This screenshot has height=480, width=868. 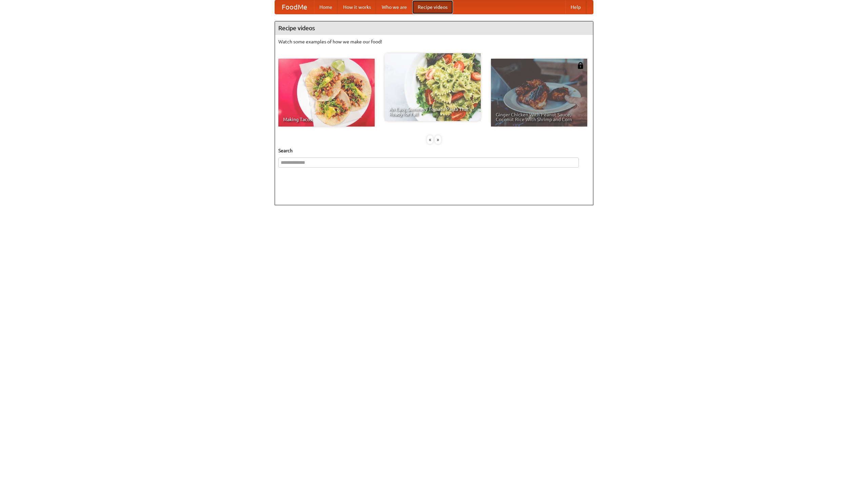 I want to click on h5: Search, so click(x=434, y=150).